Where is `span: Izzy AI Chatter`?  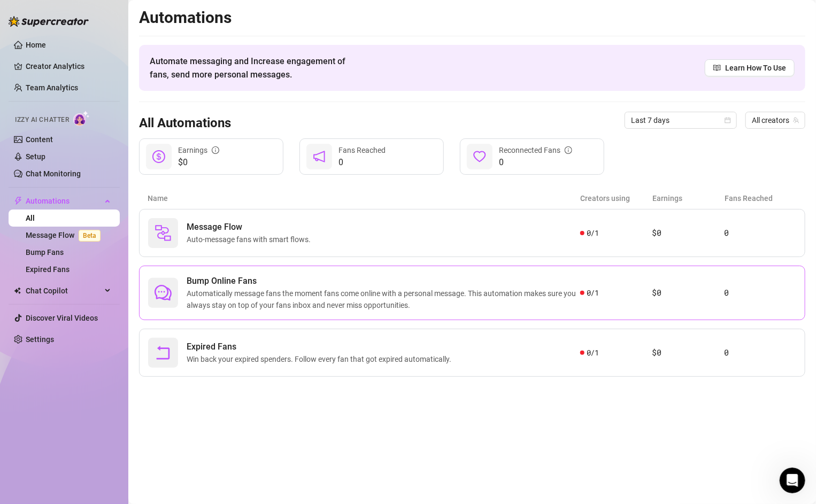 span: Izzy AI Chatter is located at coordinates (41, 119).